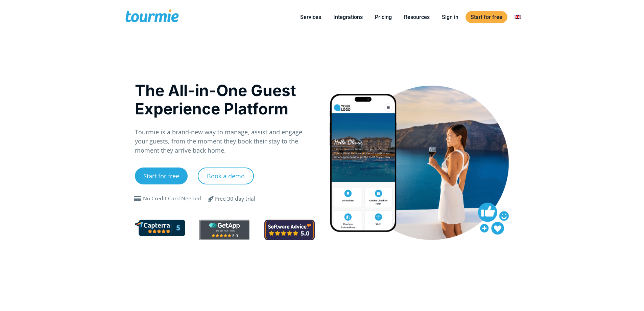 The width and height of the screenshot is (644, 311). Describe the element at coordinates (226, 176) in the screenshot. I see `a: Book a demo` at that location.